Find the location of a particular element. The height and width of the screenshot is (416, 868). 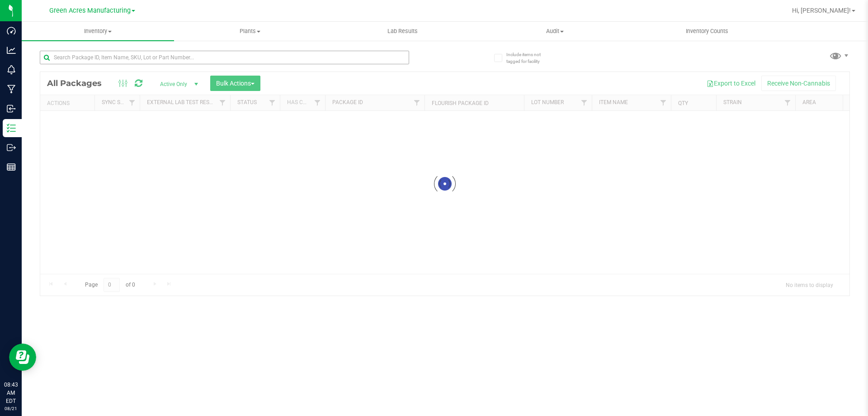

span: Include items not tagged for facility is located at coordinates (529, 58).